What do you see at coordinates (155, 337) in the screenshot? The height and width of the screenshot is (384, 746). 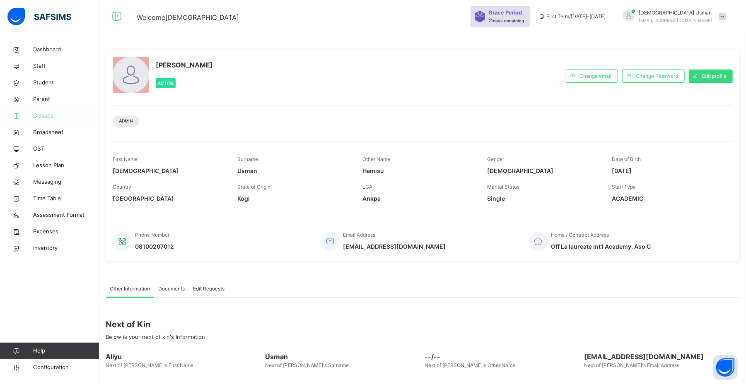 I see `span: Below is your next of kin's Information` at bounding box center [155, 337].